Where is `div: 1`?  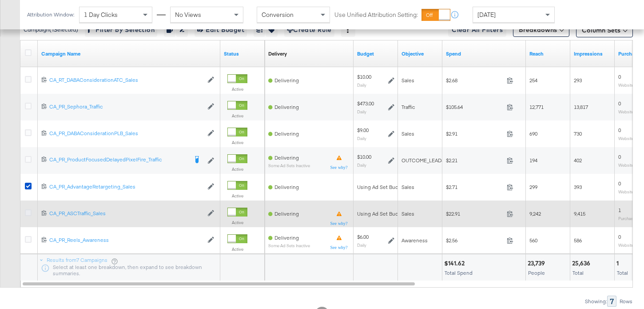 div: 1 is located at coordinates (619, 263).